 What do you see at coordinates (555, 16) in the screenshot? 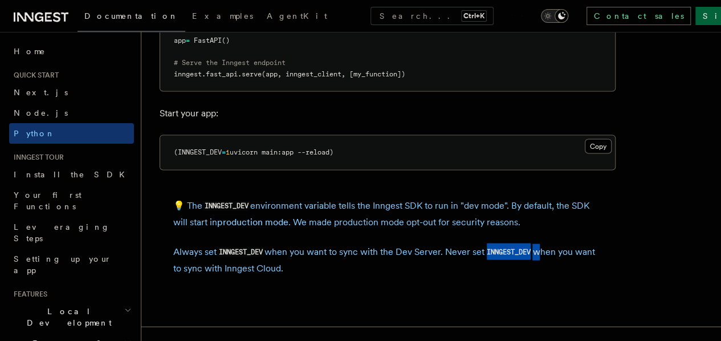
I see `button: Toggle dark mode` at bounding box center [555, 16].